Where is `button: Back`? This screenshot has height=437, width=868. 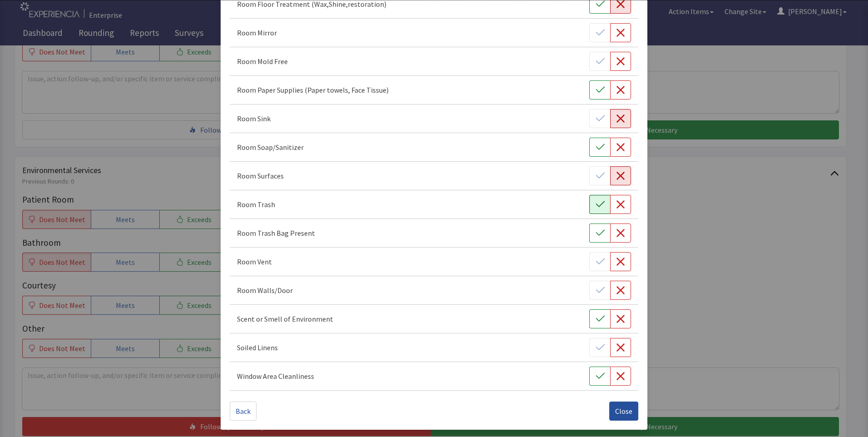 button: Back is located at coordinates (243, 411).